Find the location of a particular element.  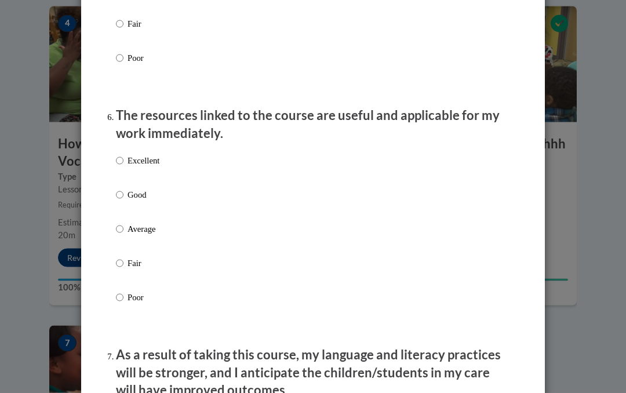

p: Excellent is located at coordinates (143, 161).